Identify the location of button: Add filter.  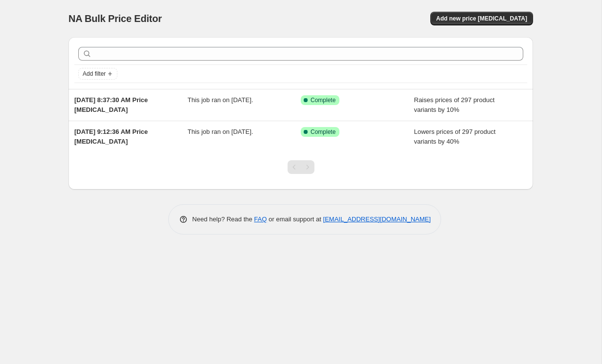
(98, 74).